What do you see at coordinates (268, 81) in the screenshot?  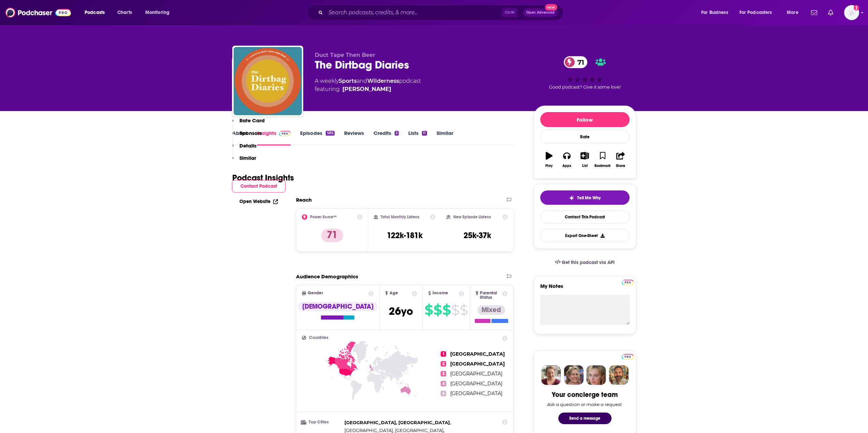 I see `img: The Dirtbag Diaries` at bounding box center [268, 81].